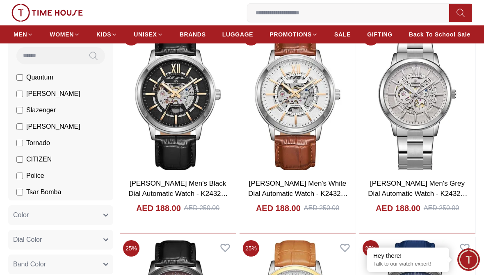  What do you see at coordinates (23, 34) in the screenshot?
I see `a: MEN` at bounding box center [23, 34].